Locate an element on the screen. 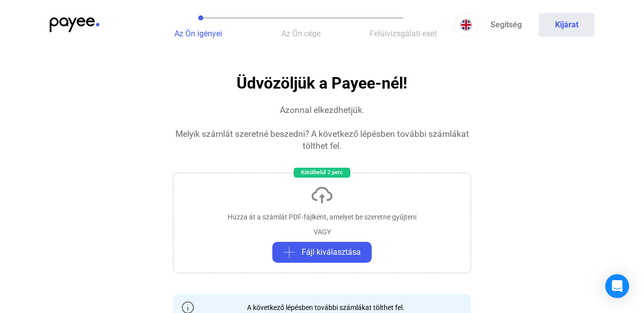 The width and height of the screenshot is (644, 313). button: plusz-szürkeFájl kiválasztása is located at coordinates (322, 252).